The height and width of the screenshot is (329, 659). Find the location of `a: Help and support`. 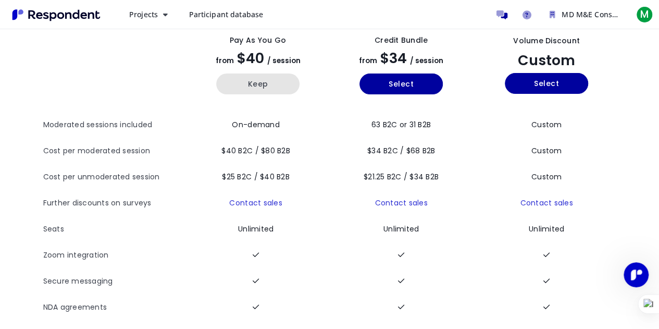

a: Help and support is located at coordinates (527, 15).